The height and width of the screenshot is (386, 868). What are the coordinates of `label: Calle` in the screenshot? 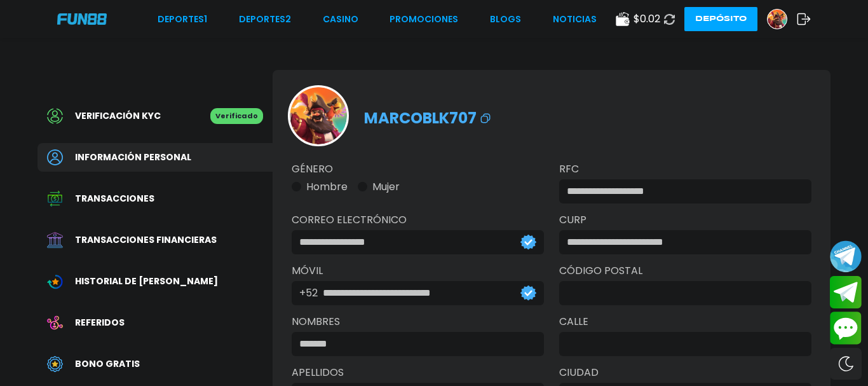 It's located at (685, 322).